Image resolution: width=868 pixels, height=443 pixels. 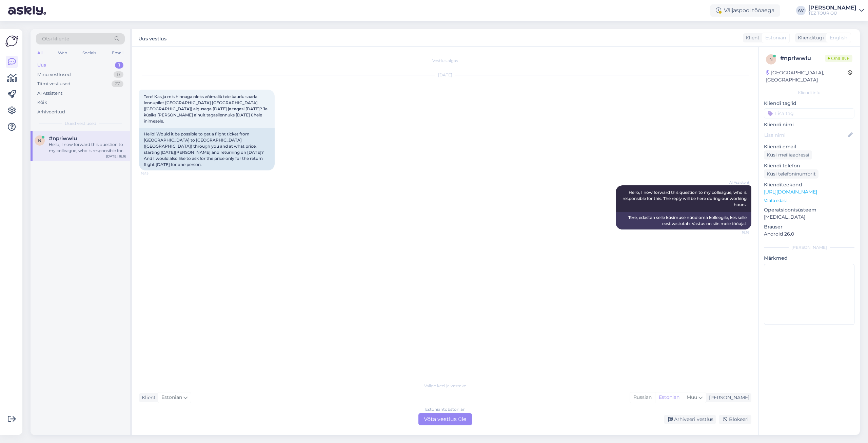 What do you see at coordinates (810, 113) in the screenshot?
I see `input: Lisa tag` at bounding box center [810, 113].